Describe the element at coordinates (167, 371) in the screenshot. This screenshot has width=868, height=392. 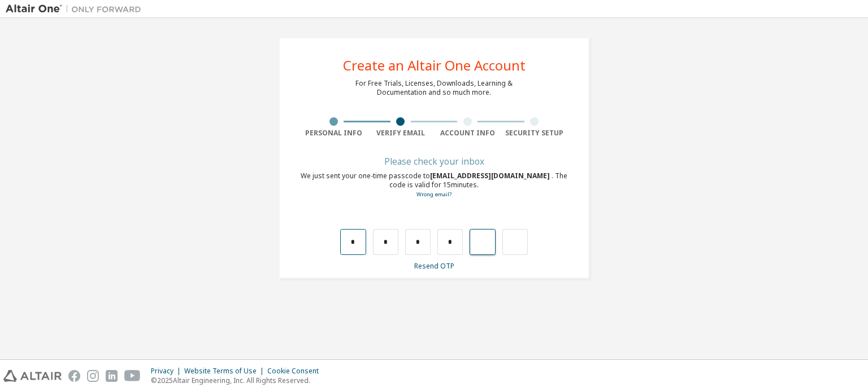
I see `div: Privacy` at that location.